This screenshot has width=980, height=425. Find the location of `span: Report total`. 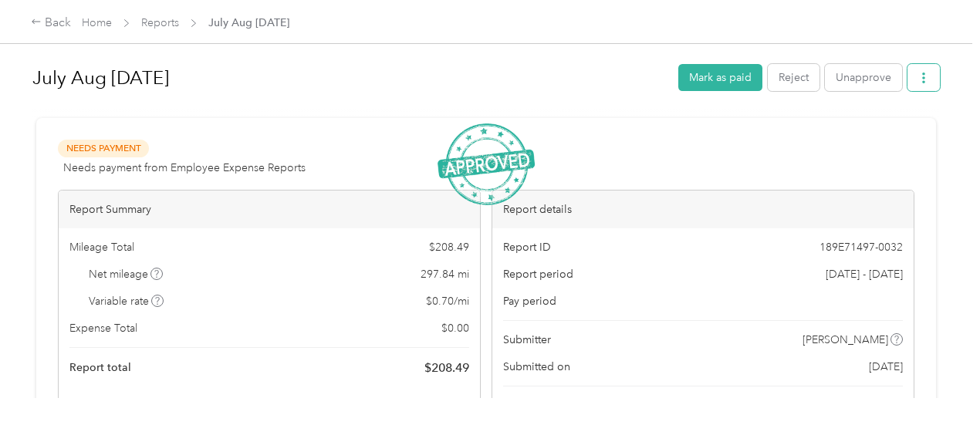

span: Report total is located at coordinates (100, 368).